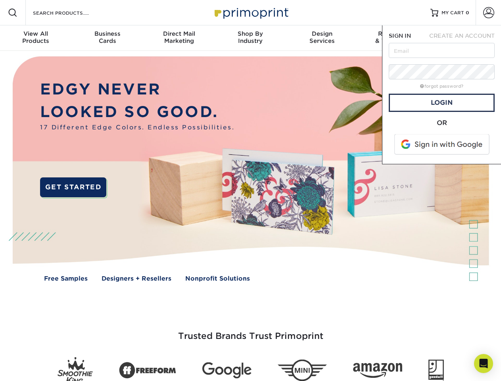 This screenshot has height=381, width=501. Describe the element at coordinates (250, 38) in the screenshot. I see `a: Shop ByIndustry` at that location.